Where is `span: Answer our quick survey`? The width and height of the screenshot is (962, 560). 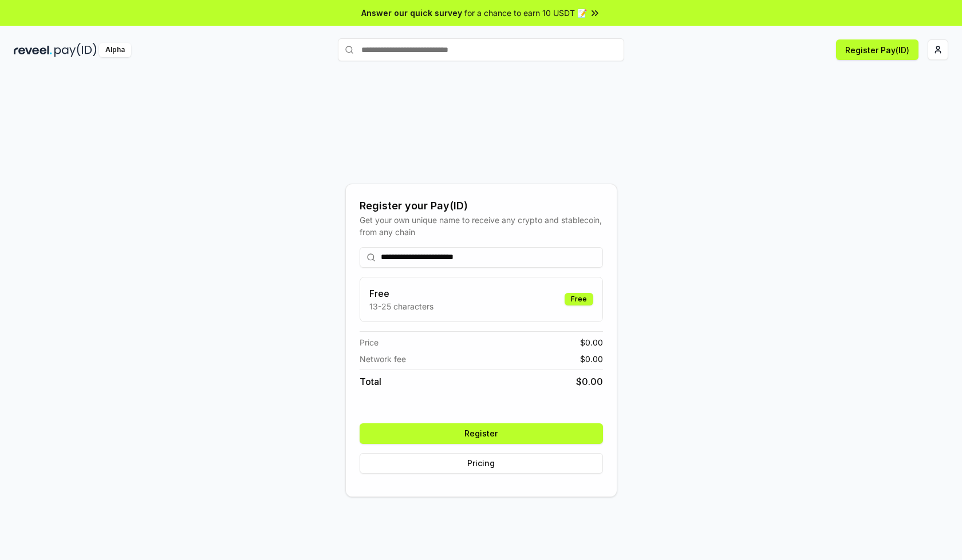
span: Answer our quick survey is located at coordinates (412, 12).